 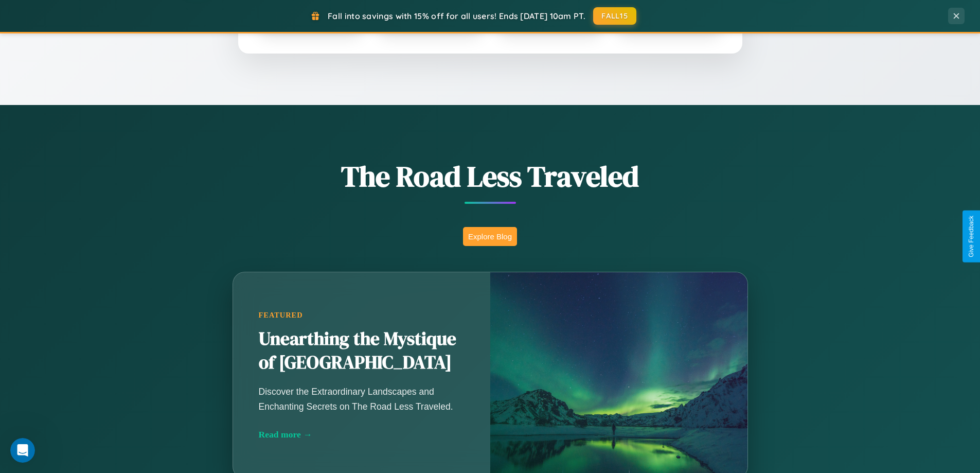 I want to click on p: Discover the Extraordinary Landscapes and Enchanting Secrets on The Road Less Traveled., so click(x=362, y=399).